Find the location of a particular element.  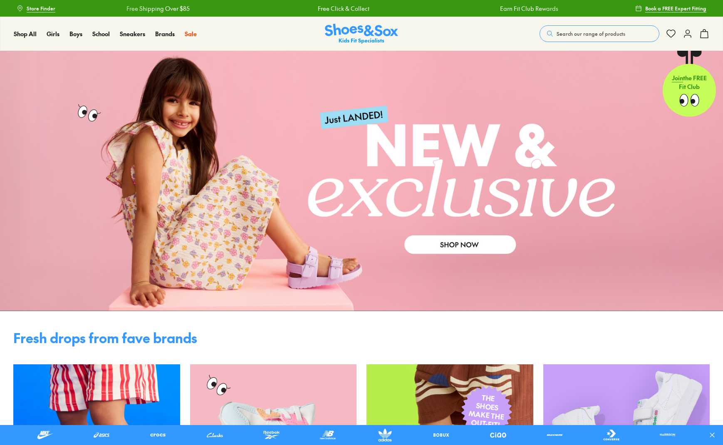

a: Free Shipping Over $85 is located at coordinates (157, 8).